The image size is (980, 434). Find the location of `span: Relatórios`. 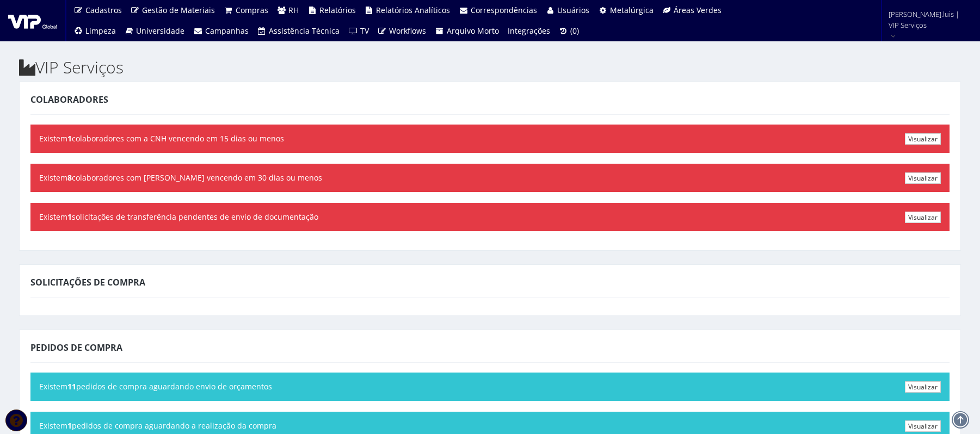

span: Relatórios is located at coordinates (337, 9).